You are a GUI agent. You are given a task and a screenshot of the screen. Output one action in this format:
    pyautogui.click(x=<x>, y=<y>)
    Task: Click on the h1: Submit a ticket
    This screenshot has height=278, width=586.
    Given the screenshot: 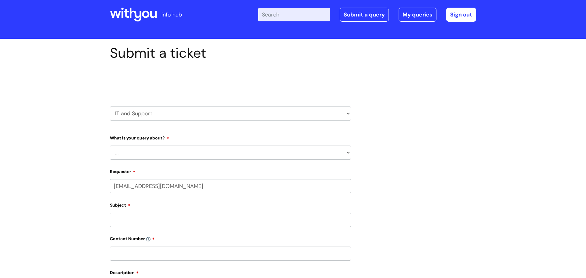 What is the action you would take?
    pyautogui.click(x=231, y=53)
    